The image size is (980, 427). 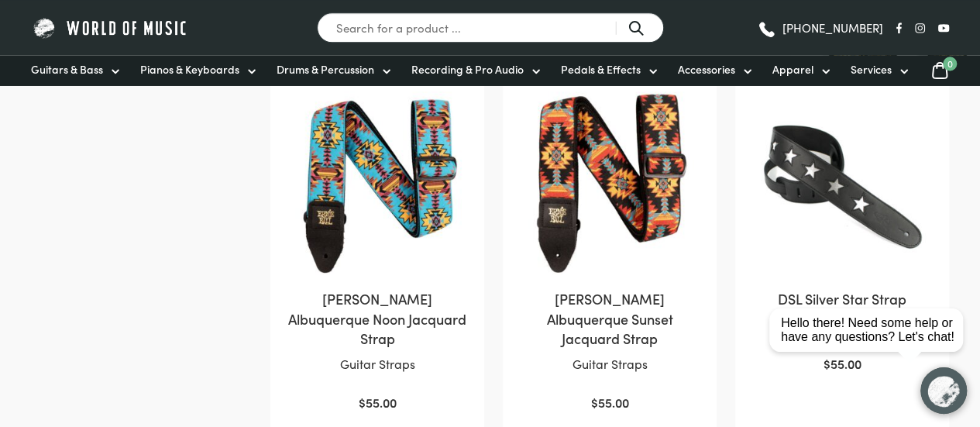 What do you see at coordinates (115, 74) in the screenshot?
I see `div: Hello there! Need some help or have any questions? Let's chat!` at bounding box center [115, 74].